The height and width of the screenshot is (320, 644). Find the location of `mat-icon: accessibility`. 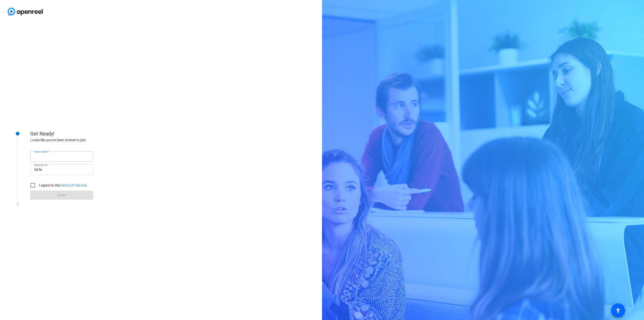

mat-icon: accessibility is located at coordinates (618, 310).